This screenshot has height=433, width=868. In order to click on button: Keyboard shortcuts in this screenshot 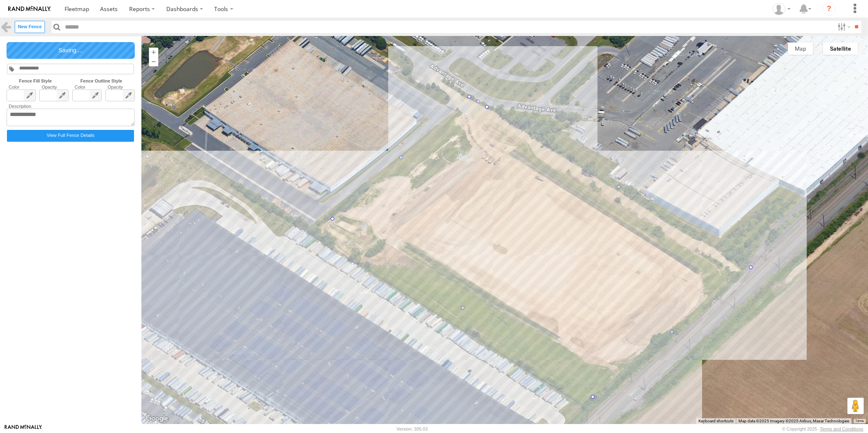, I will do `click(716, 421)`.